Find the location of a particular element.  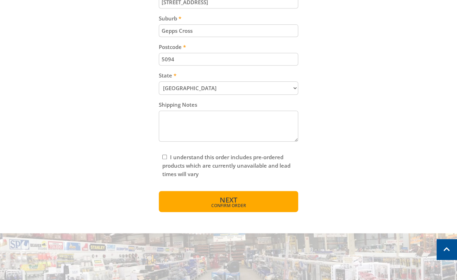

label: I understand this order includes pre-ordered products which are currently unavailable and lead ti... is located at coordinates (226, 165).